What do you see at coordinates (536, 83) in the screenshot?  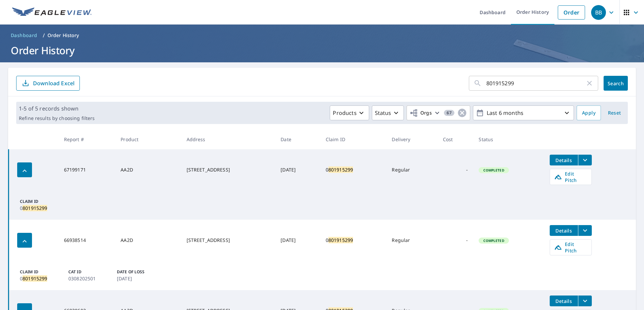 I see `input: Address, Report #, Claim ID, etc.` at bounding box center [536, 83].